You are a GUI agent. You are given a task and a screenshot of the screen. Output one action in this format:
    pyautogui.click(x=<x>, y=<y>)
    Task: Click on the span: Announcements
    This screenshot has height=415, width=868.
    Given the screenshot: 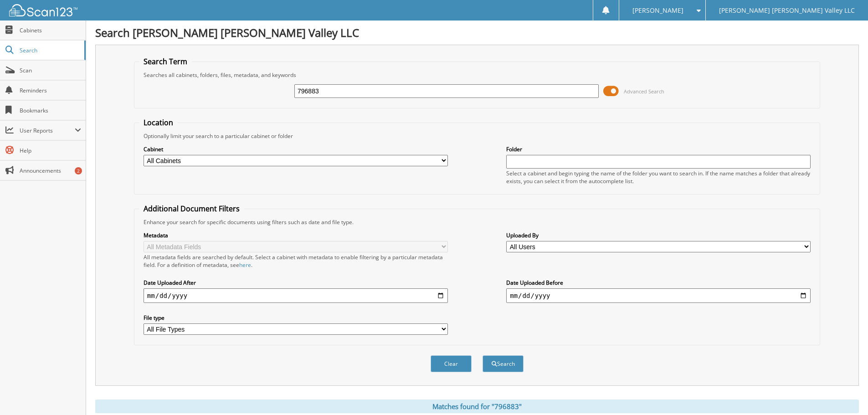 What is the action you would take?
    pyautogui.click(x=50, y=171)
    